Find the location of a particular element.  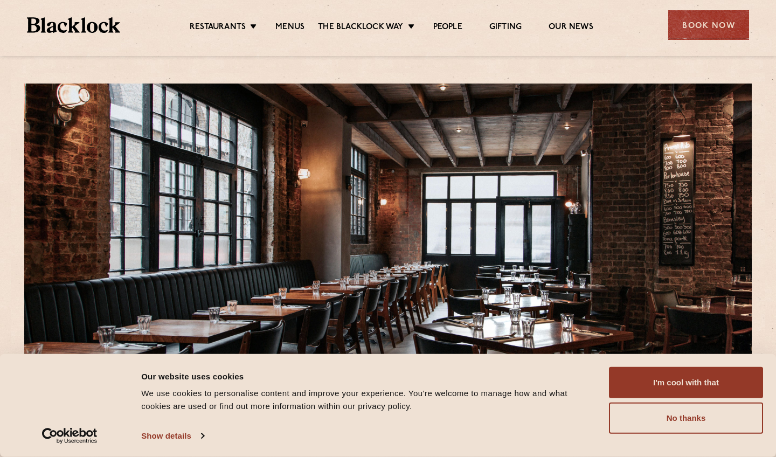

a: Restaurants is located at coordinates (218, 28).